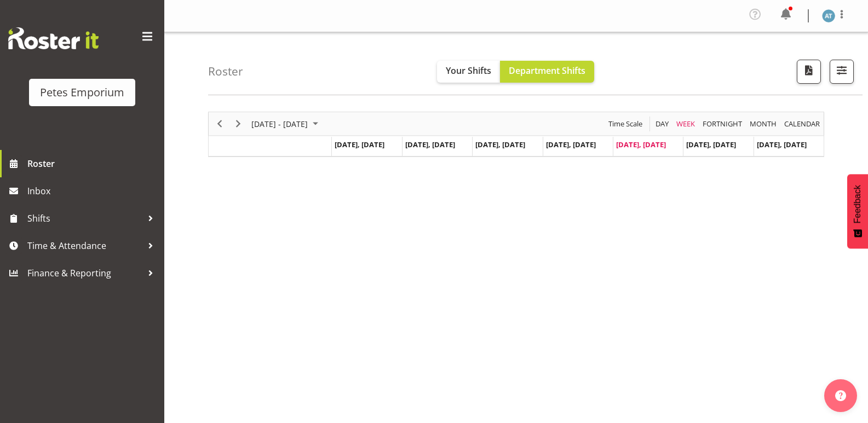  What do you see at coordinates (220, 124) in the screenshot?
I see `button: Previous` at bounding box center [220, 124].